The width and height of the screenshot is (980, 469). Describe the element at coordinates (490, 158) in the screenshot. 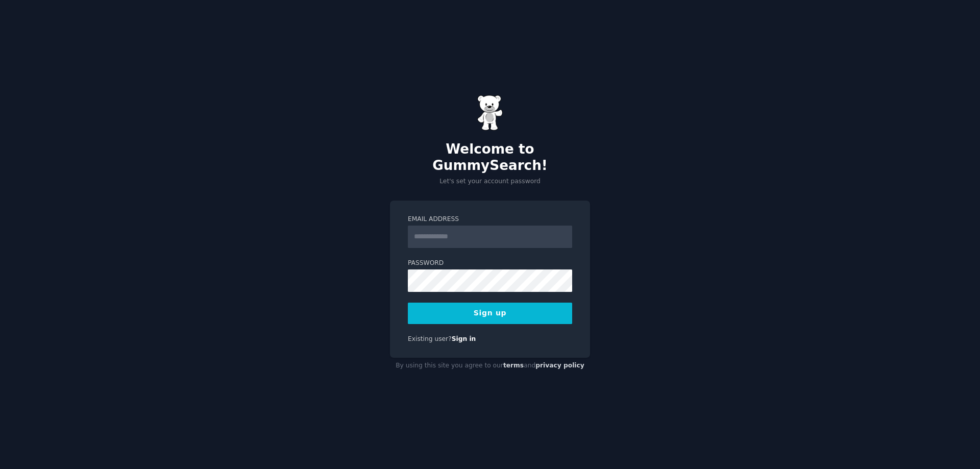

I see `h2: Welcome to GummySearch!` at that location.